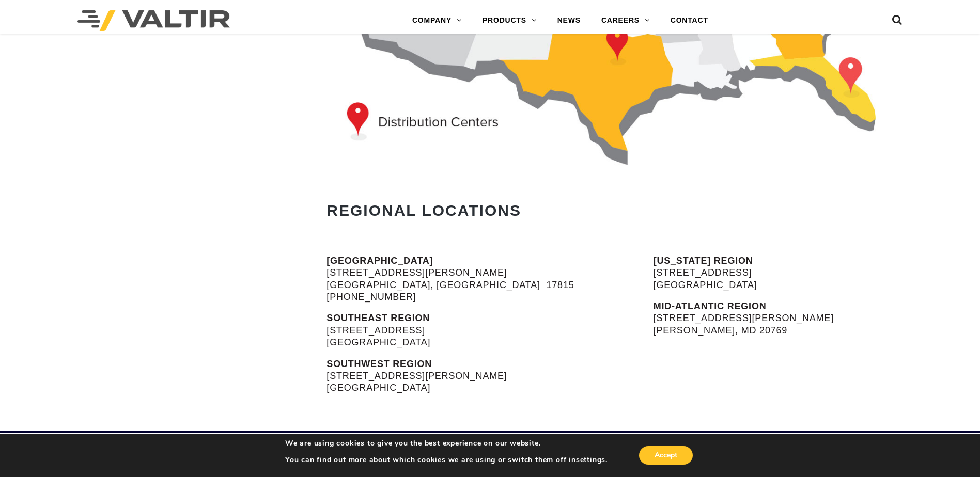 The image size is (980, 477). Describe the element at coordinates (689, 20) in the screenshot. I see `a: CONTACT` at that location.